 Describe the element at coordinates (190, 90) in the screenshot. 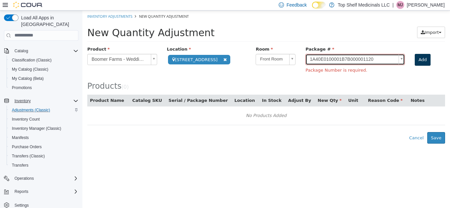

I see `button: In Stock` at that location.